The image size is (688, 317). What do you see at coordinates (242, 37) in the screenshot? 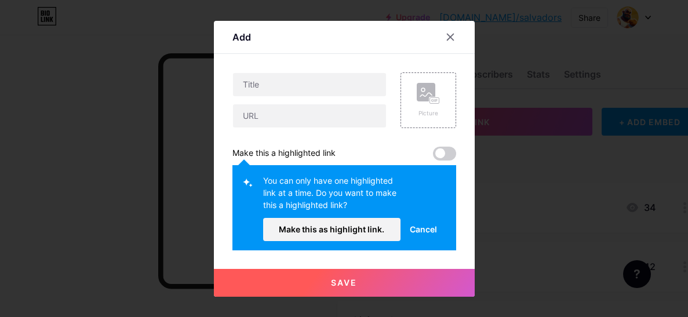
I see `div: Add` at bounding box center [242, 37].